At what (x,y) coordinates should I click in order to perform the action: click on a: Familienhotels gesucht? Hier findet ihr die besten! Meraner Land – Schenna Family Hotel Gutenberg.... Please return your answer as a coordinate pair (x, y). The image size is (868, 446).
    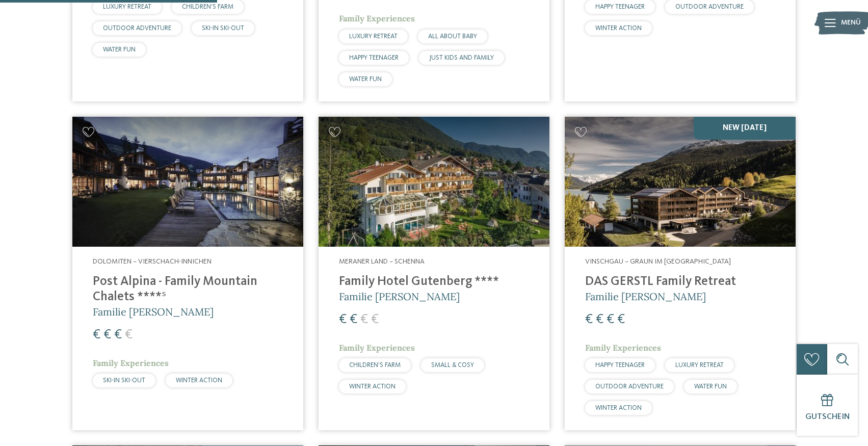
    Looking at the image, I should click on (434, 273).